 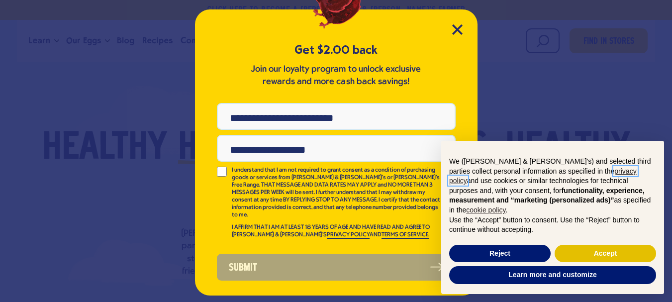 I want to click on a: PRIVACY POLICY, so click(x=348, y=235).